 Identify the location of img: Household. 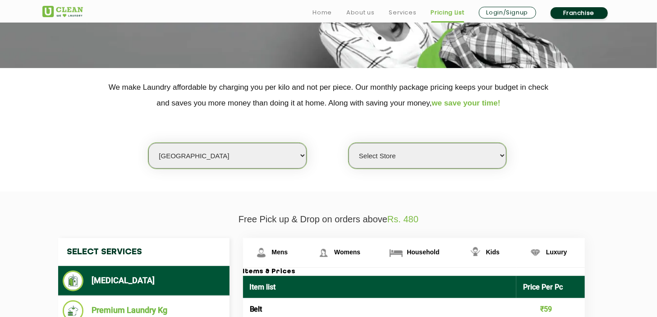
(396, 252).